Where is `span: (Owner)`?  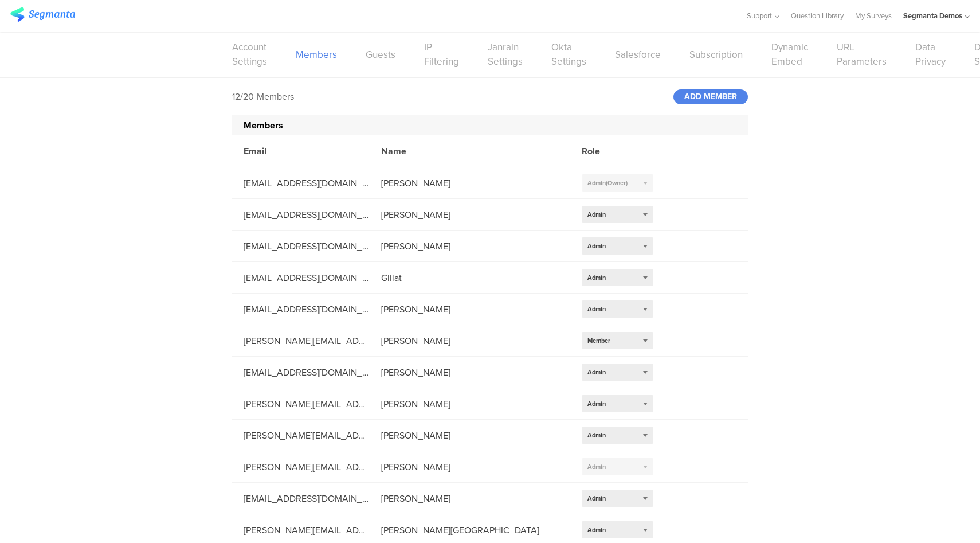 span: (Owner) is located at coordinates (616, 183).